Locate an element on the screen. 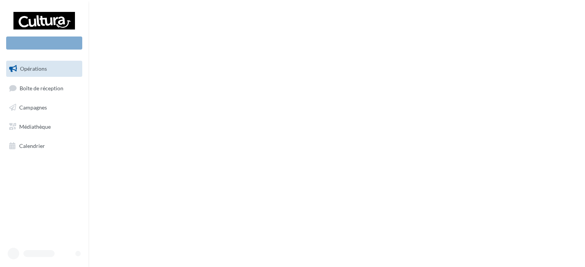 This screenshot has width=585, height=267. span: Médiathèque is located at coordinates (35, 126).